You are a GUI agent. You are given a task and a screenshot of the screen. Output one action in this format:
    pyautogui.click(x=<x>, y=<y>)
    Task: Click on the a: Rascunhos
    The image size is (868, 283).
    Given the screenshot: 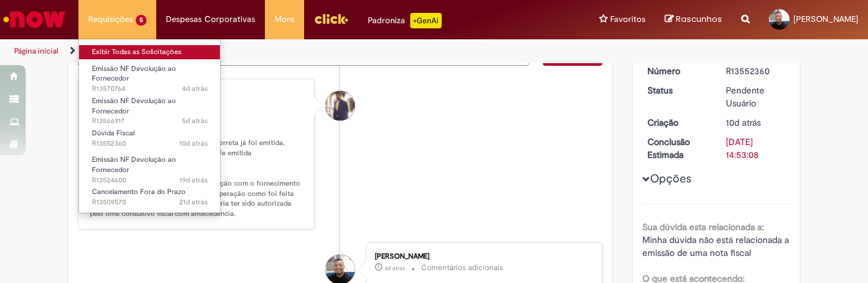 What is the action you would take?
    pyautogui.click(x=693, y=19)
    